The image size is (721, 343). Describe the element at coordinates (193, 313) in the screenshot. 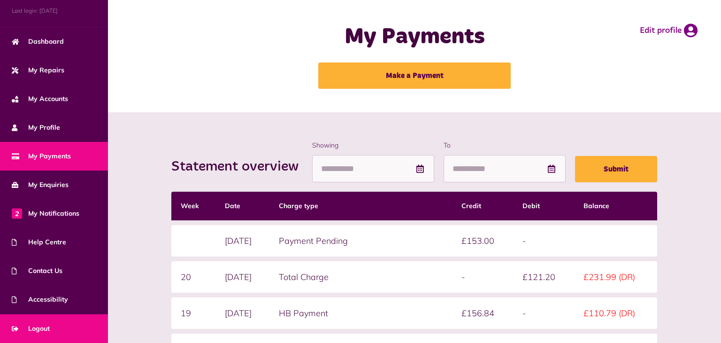

I see `td: 19` at that location.